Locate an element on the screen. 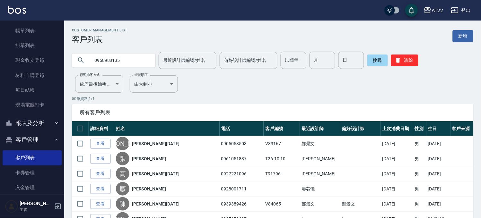  button: 清除 is located at coordinates (405, 60).